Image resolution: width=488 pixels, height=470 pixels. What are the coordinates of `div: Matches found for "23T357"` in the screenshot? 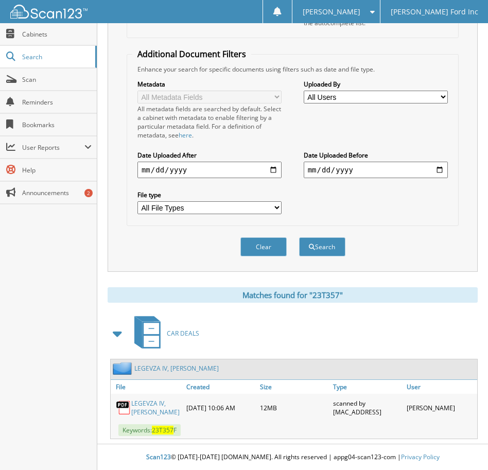 It's located at (293, 295).